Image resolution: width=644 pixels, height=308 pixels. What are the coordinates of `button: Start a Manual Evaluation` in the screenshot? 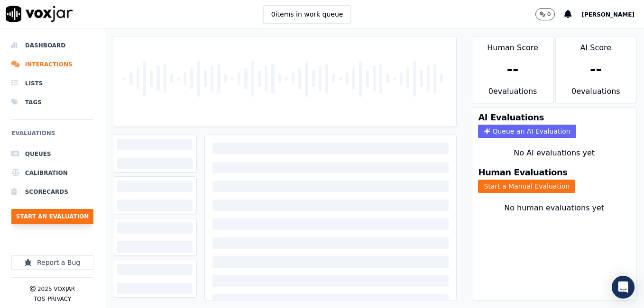 It's located at (527, 186).